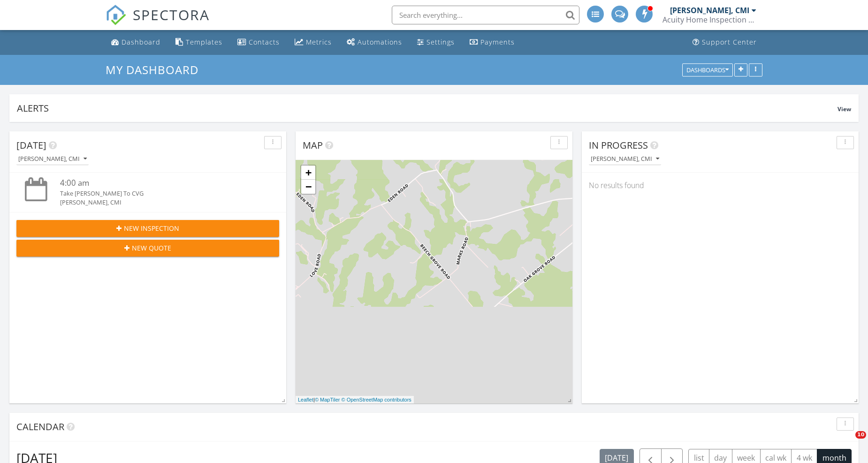  Describe the element at coordinates (148, 228) in the screenshot. I see `button: New Inspection` at that location.